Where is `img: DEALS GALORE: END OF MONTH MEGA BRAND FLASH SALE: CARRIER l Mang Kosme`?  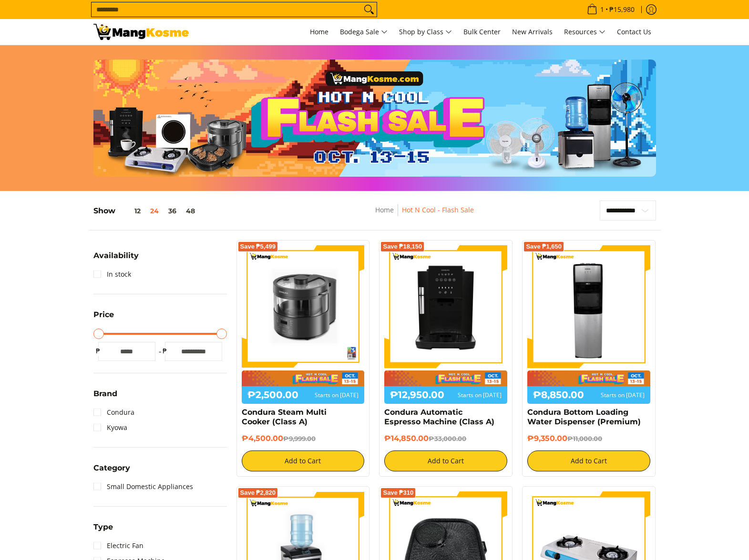
img: DEALS GALORE: END OF MONTH MEGA BRAND FLASH SALE: CARRIER l Mang Kosme is located at coordinates (141, 32).